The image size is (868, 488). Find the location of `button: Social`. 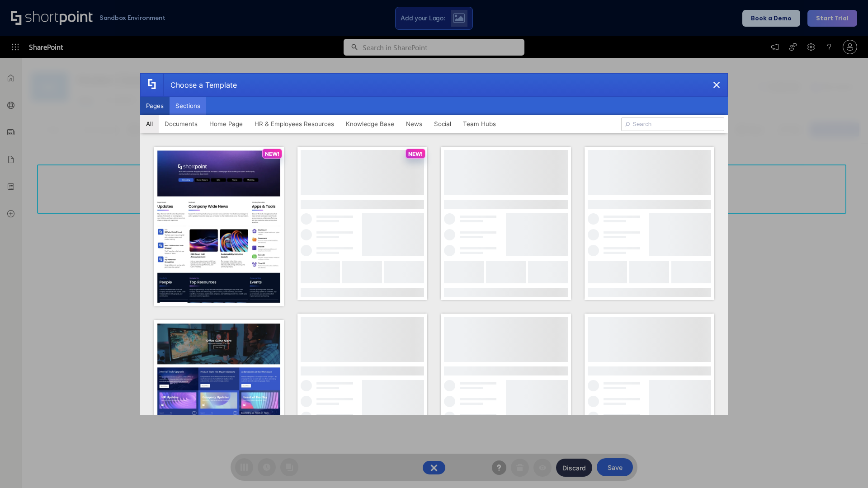

button: Social is located at coordinates (443, 124).